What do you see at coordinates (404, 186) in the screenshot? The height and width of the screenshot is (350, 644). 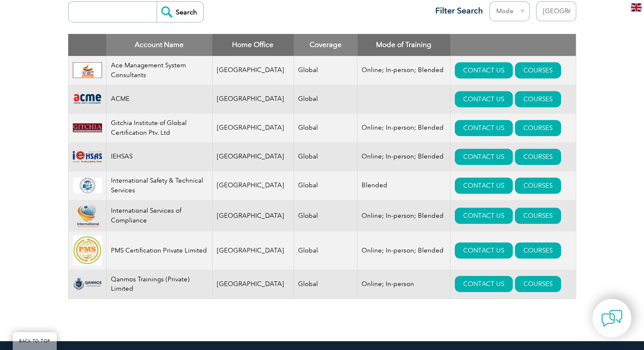 I see `td: Blended` at bounding box center [404, 186].